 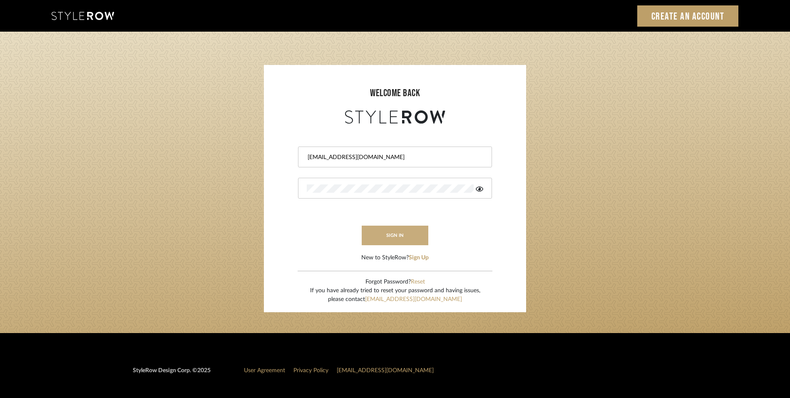 I want to click on a: User Agreement, so click(x=264, y=370).